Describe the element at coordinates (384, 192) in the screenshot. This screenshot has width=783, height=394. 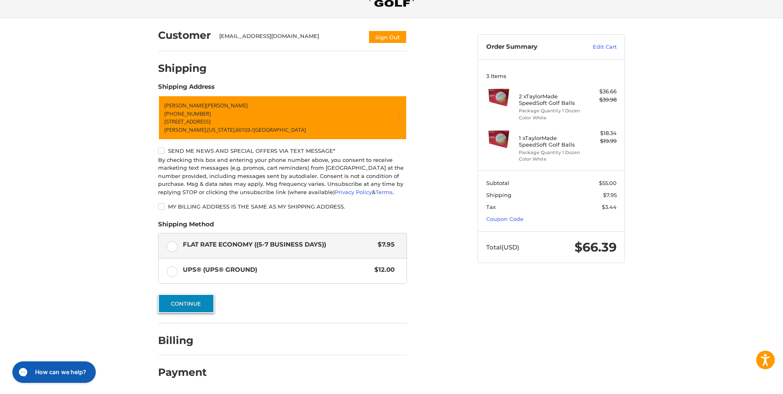
I see `a: Terms` at that location.